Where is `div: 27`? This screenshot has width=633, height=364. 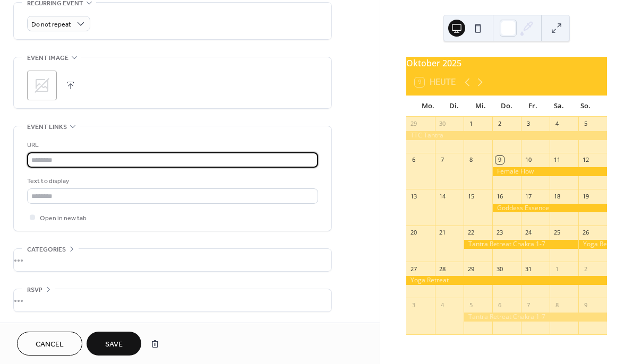 div: 27 is located at coordinates (414, 269).